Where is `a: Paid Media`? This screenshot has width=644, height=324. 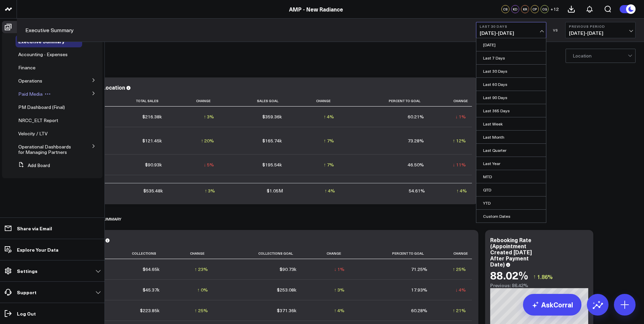
a: Paid Media is located at coordinates (30, 94).